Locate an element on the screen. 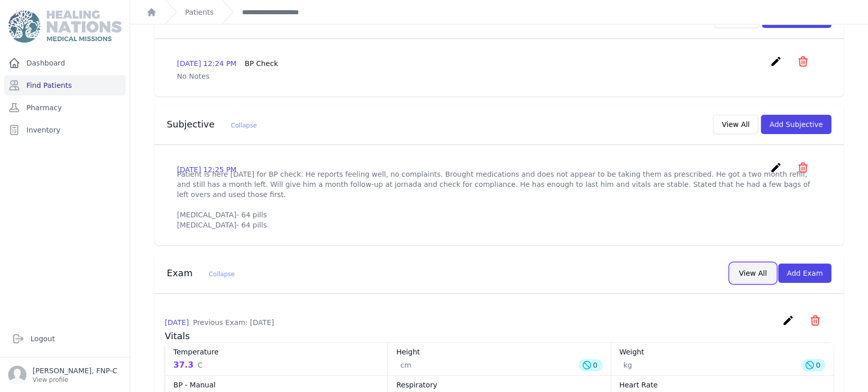 The image size is (868, 392). div: 37.3 is located at coordinates (188, 365).